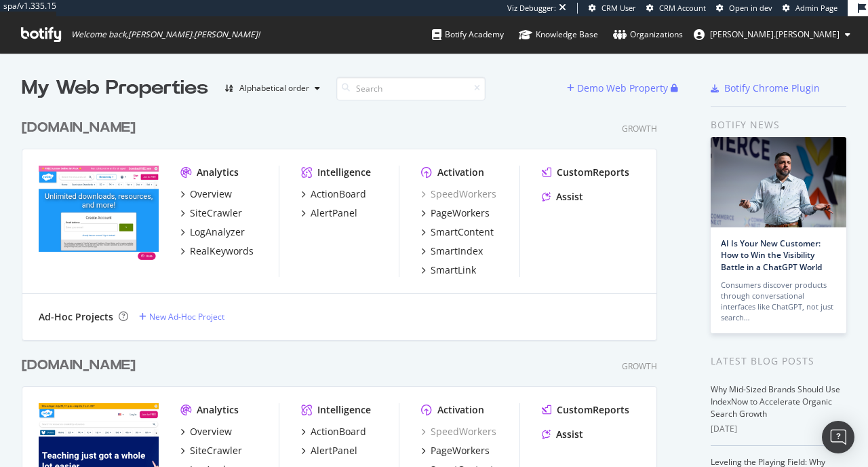 This screenshot has width=868, height=467. Describe the element at coordinates (612, 8) in the screenshot. I see `a: CRM User` at that location.